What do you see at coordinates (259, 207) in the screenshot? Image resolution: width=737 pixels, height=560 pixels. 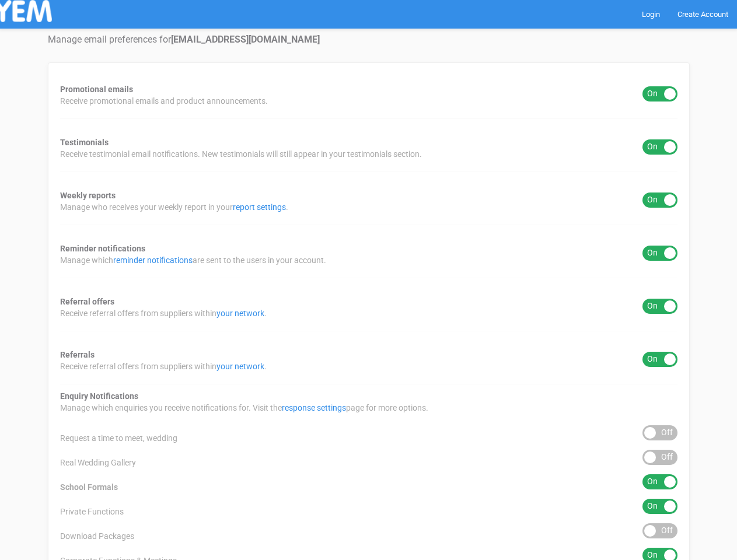 I see `a: report settings` at bounding box center [259, 207].